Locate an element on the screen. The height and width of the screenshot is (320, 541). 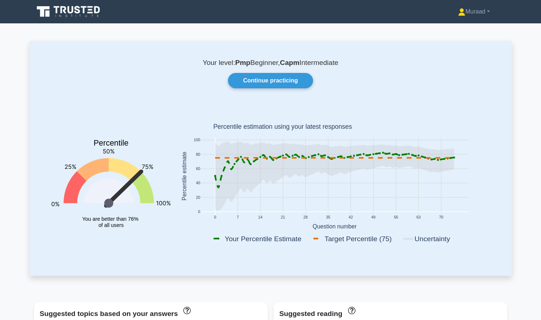
div: Suggested topics based on your answers is located at coordinates (151, 314).